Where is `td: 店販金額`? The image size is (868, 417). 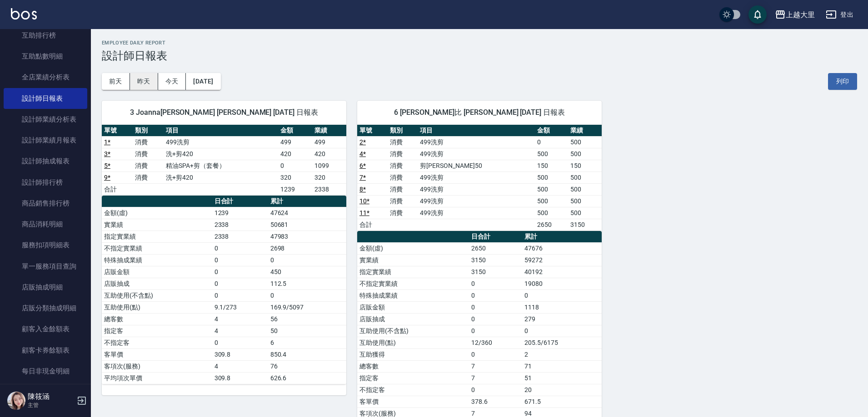 td: 店販金額 is located at coordinates (413, 307).